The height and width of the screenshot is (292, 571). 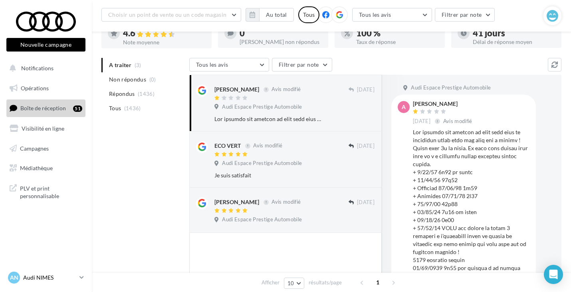 I want to click on span: Médiathèque, so click(x=36, y=168).